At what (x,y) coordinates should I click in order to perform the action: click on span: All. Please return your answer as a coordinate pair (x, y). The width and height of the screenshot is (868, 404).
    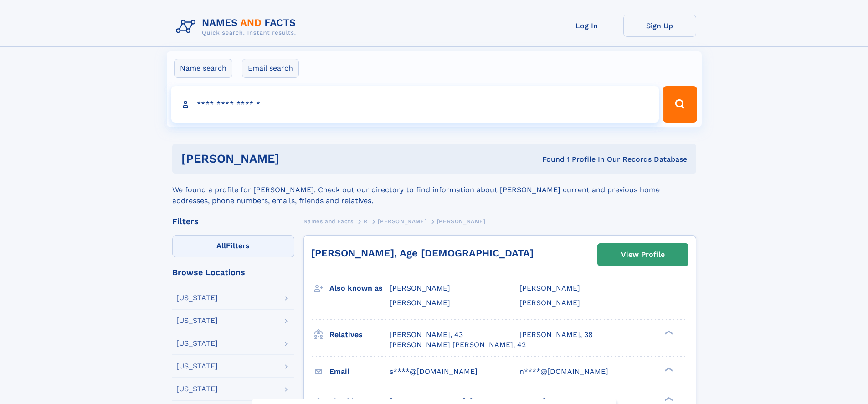
    Looking at the image, I should click on (221, 246).